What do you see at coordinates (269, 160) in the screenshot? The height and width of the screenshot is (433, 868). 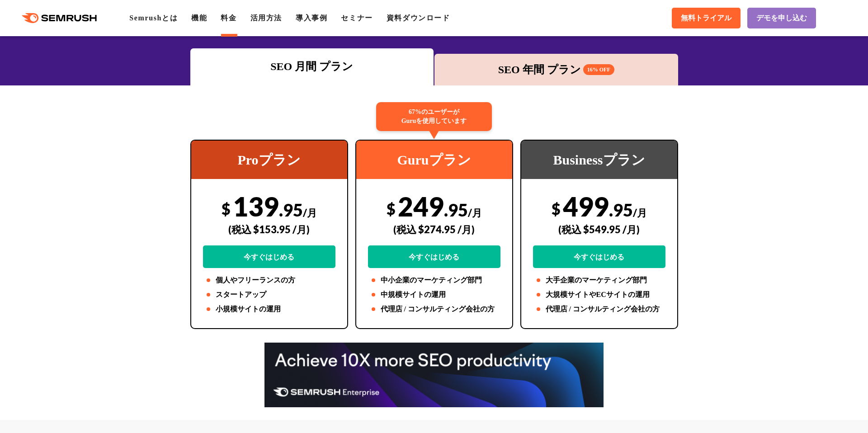 I see `div: Proプラン` at bounding box center [269, 160].